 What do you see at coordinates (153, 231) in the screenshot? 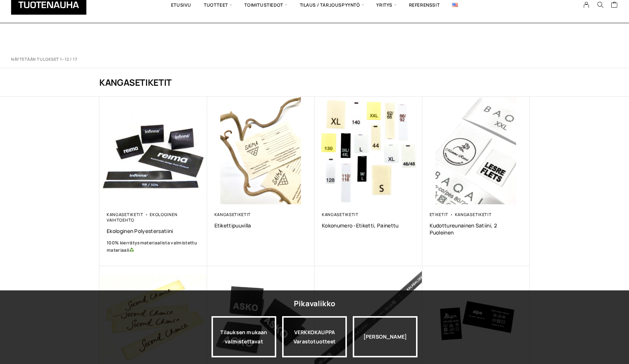
I see `a: Ekologinen polyestersatiini` at bounding box center [153, 231].